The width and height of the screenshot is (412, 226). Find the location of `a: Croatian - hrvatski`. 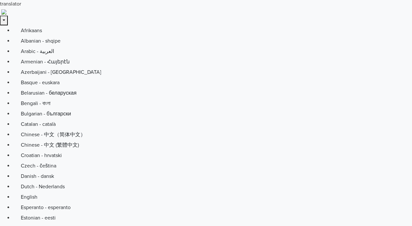

a: Croatian - hrvatski is located at coordinates (213, 156).